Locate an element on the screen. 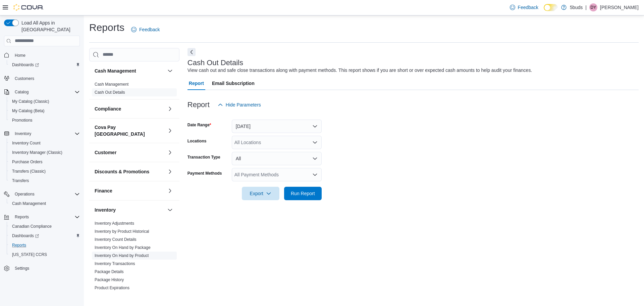  span: Inventory Adjustments is located at coordinates (114, 223).